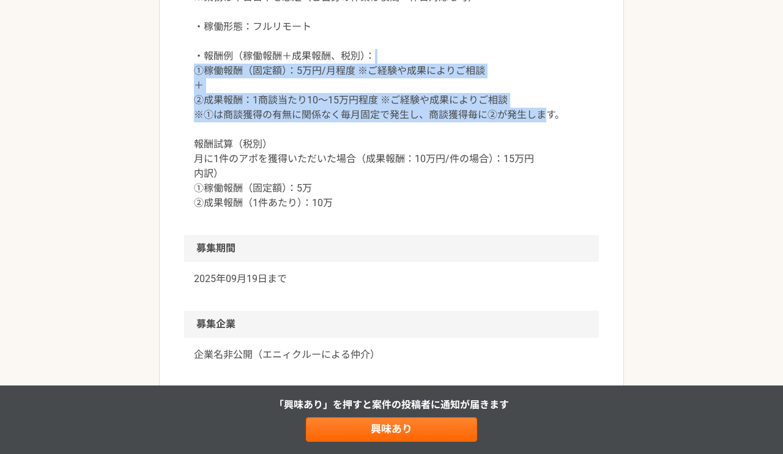 The height and width of the screenshot is (454, 783). What do you see at coordinates (391, 324) in the screenshot?
I see `h2: 募集企業` at bounding box center [391, 324].